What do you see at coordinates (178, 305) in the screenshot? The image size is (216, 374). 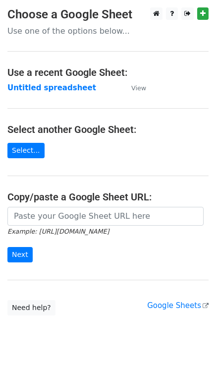 I see `a: Google Sheets` at bounding box center [178, 305].